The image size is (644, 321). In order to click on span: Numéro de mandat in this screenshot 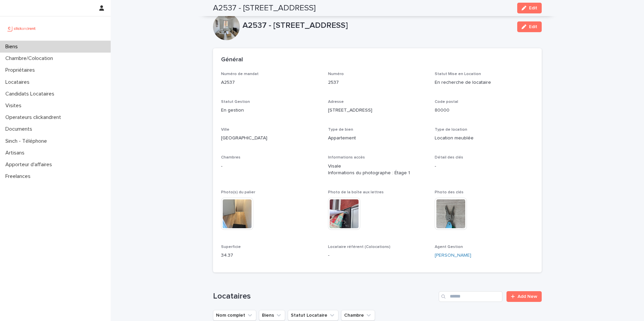, I will do `click(240, 74)`.